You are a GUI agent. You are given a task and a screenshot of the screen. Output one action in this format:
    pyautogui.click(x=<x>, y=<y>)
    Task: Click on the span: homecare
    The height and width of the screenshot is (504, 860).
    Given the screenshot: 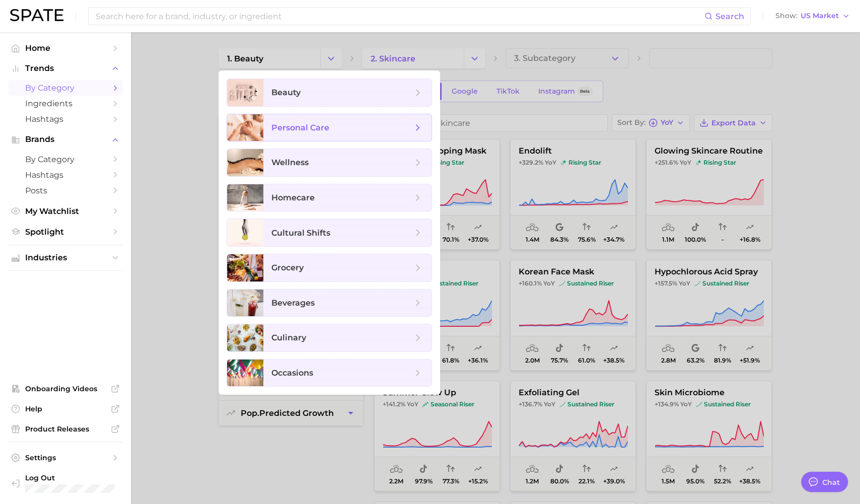 What is the action you would take?
    pyautogui.click(x=293, y=198)
    